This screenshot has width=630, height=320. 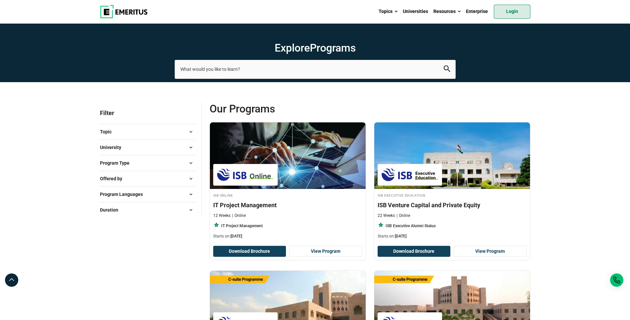 I want to click on span: Our Programs, so click(x=290, y=109).